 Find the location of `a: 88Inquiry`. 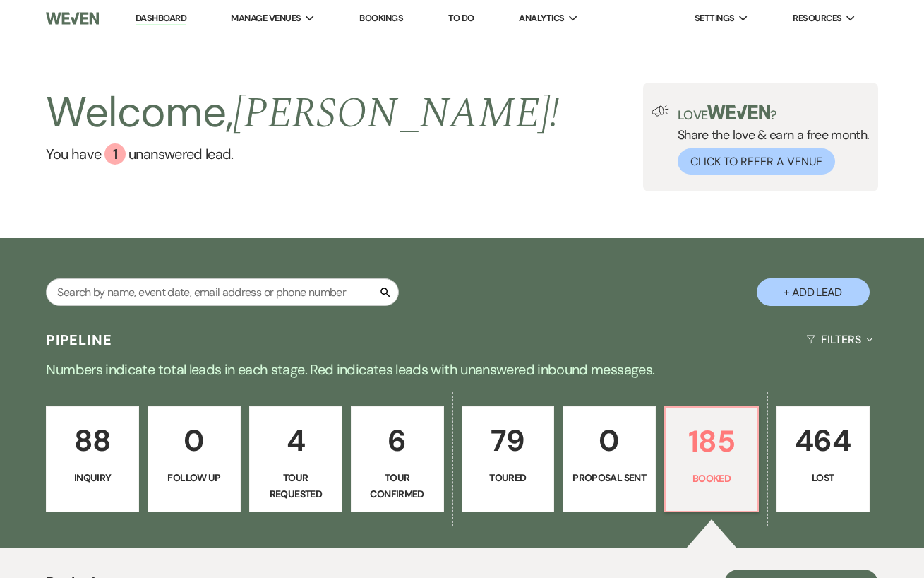

a: 88Inquiry is located at coordinates (93, 459).